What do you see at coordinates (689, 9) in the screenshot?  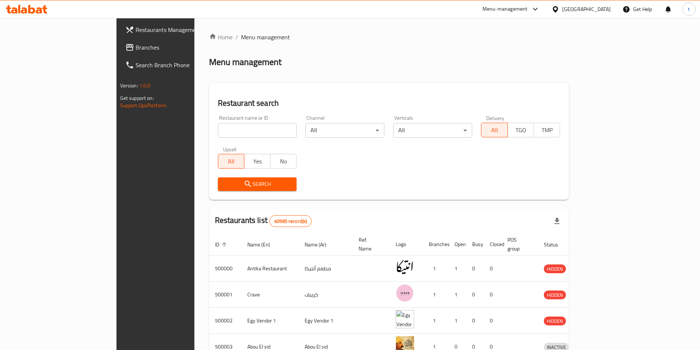 I see `span: t` at bounding box center [689, 9].